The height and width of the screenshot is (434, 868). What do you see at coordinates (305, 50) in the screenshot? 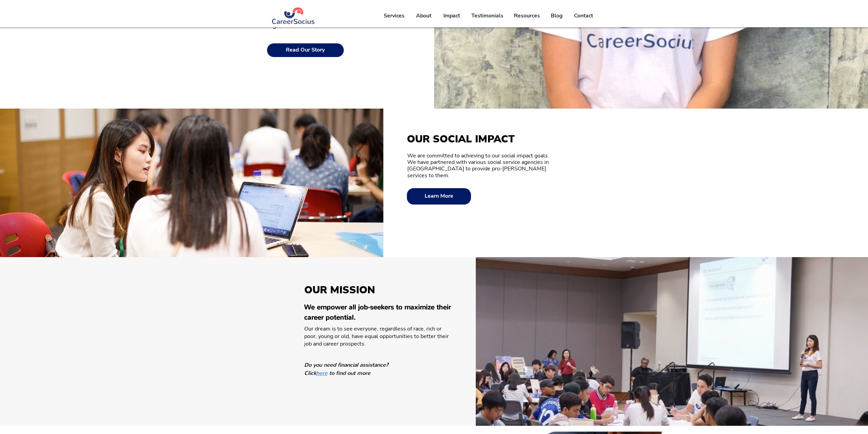
I see `span: Read Our Story` at bounding box center [305, 50].